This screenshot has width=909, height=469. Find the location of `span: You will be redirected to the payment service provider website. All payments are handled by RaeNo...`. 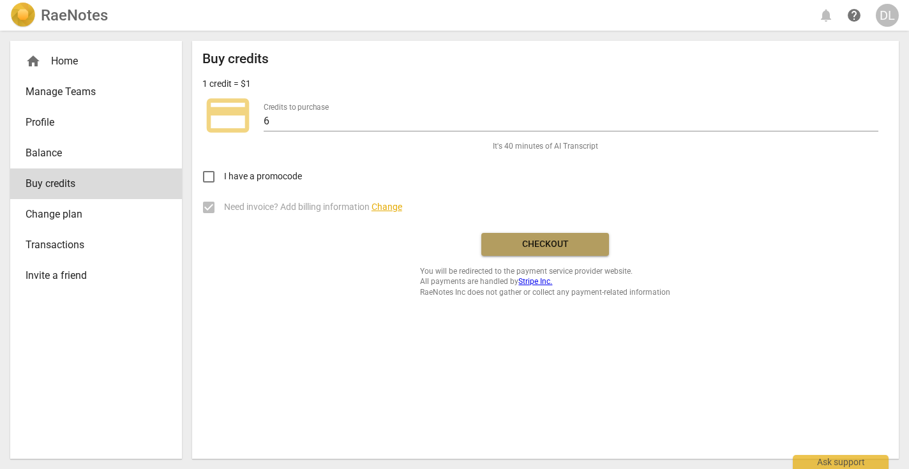

span: You will be redirected to the payment service provider website. All payments are handled by RaeNo... is located at coordinates (545, 282).